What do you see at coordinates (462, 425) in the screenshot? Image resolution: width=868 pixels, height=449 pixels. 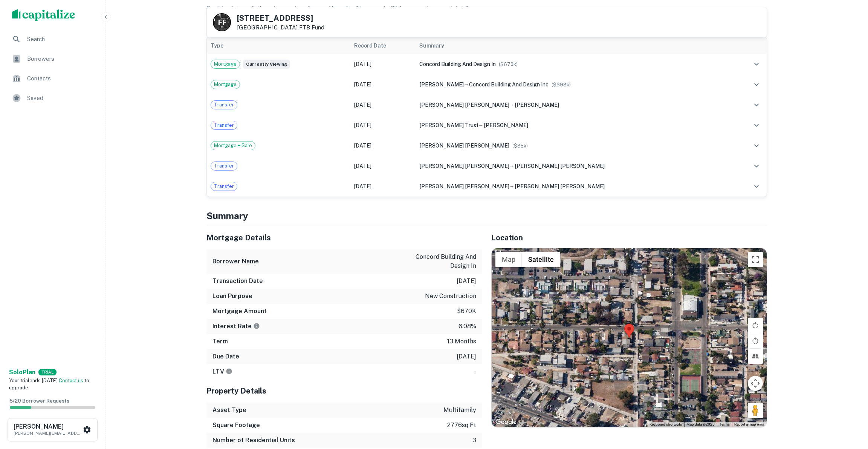 I see `p: 2776 sq ft` at bounding box center [462, 425].